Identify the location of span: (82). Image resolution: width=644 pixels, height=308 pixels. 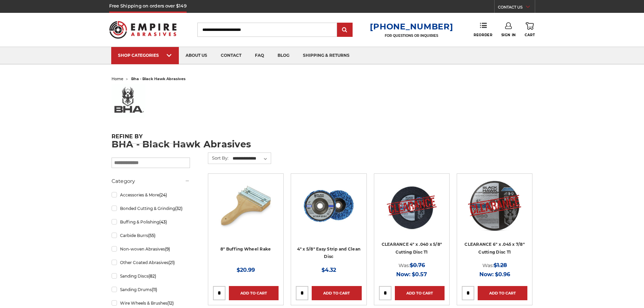
(152, 276).